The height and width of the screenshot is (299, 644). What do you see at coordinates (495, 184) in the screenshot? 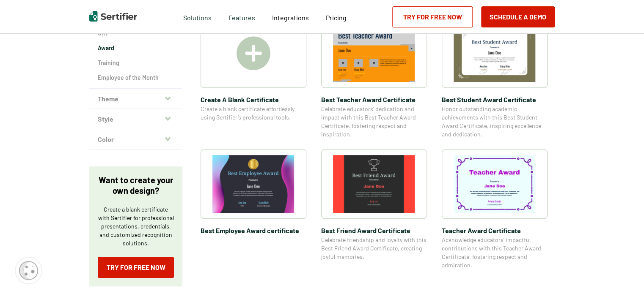
I see `img: Teacher Award Certificate` at bounding box center [495, 184].